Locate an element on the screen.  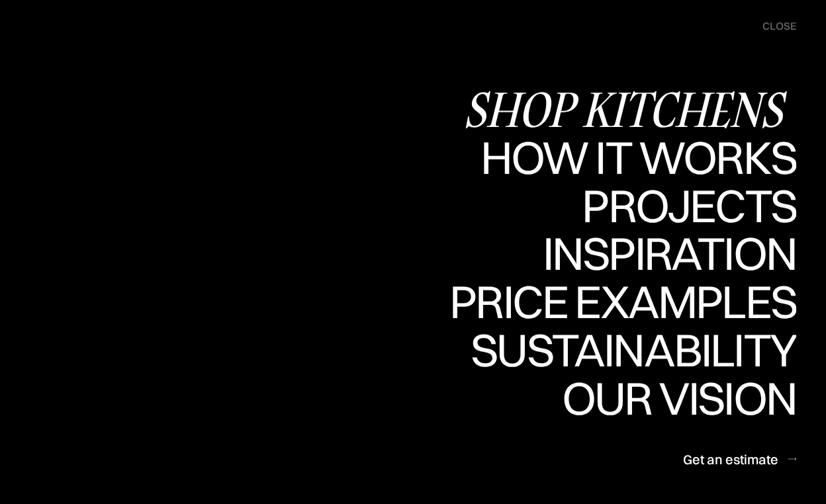
a: Get an estimate is located at coordinates (739, 458).